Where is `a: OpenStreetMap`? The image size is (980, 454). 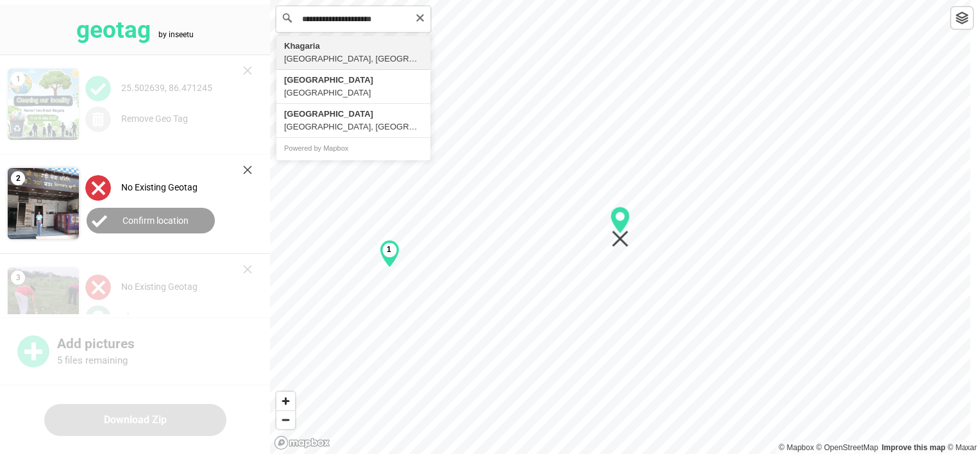
a: OpenStreetMap is located at coordinates (847, 448).